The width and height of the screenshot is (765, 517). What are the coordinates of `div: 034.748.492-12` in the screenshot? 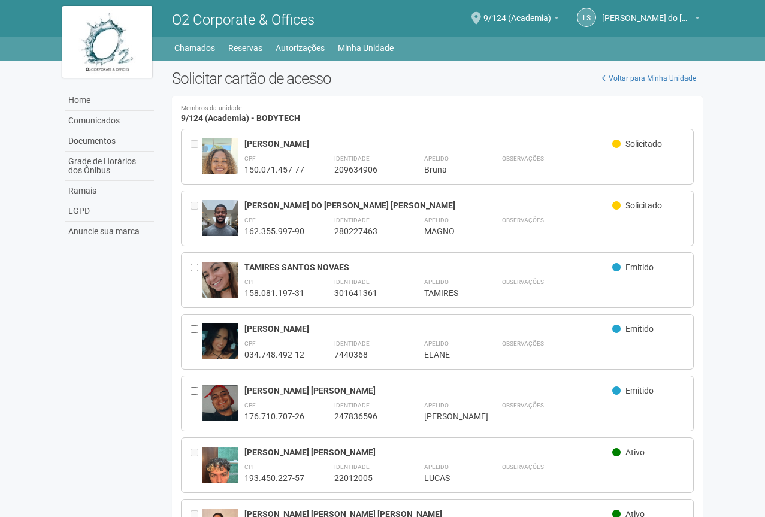 It's located at (274, 355).